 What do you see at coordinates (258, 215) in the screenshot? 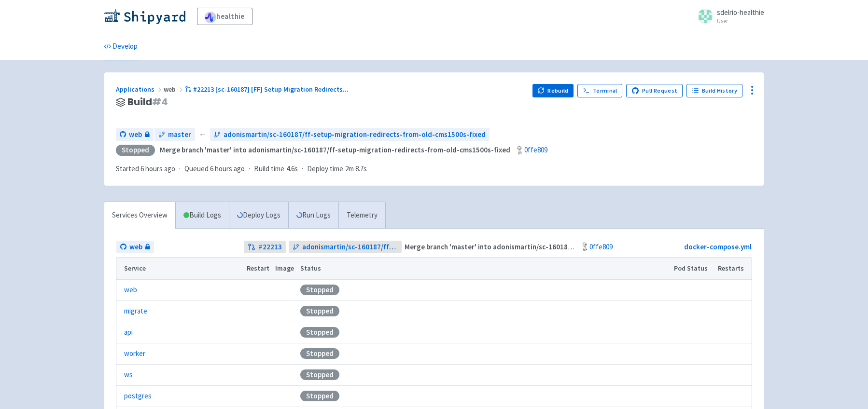
I see `a: Deploy Logs` at bounding box center [258, 215].